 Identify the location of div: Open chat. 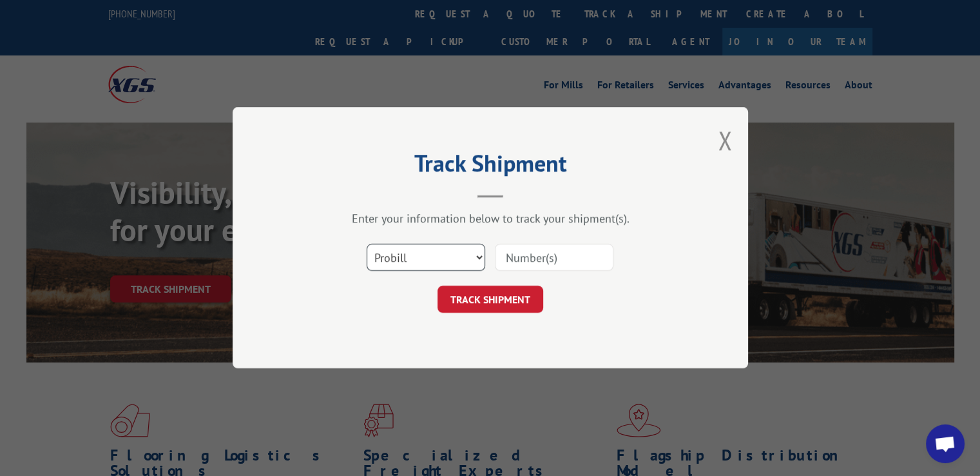
(945, 444).